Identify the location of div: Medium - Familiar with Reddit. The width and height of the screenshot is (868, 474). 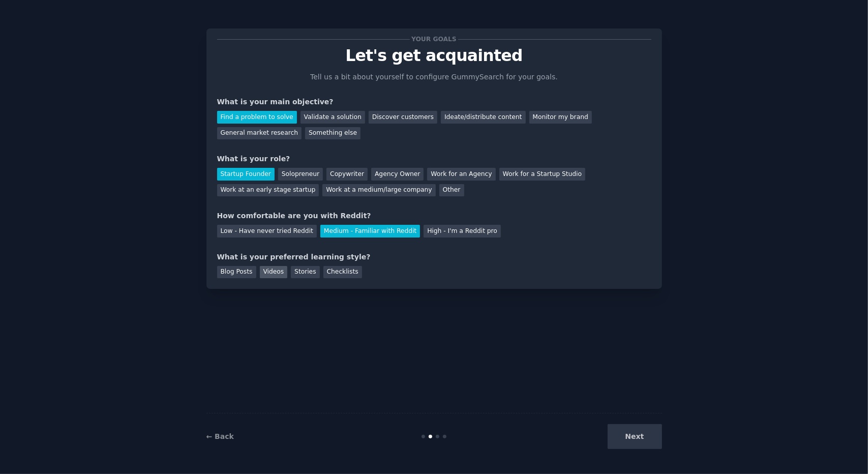
(370, 231).